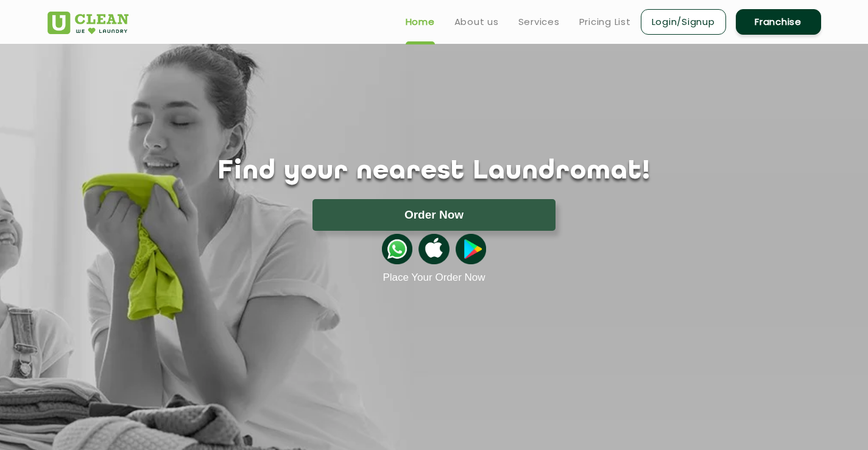 The width and height of the screenshot is (868, 450). What do you see at coordinates (476, 22) in the screenshot?
I see `a: About us` at bounding box center [476, 22].